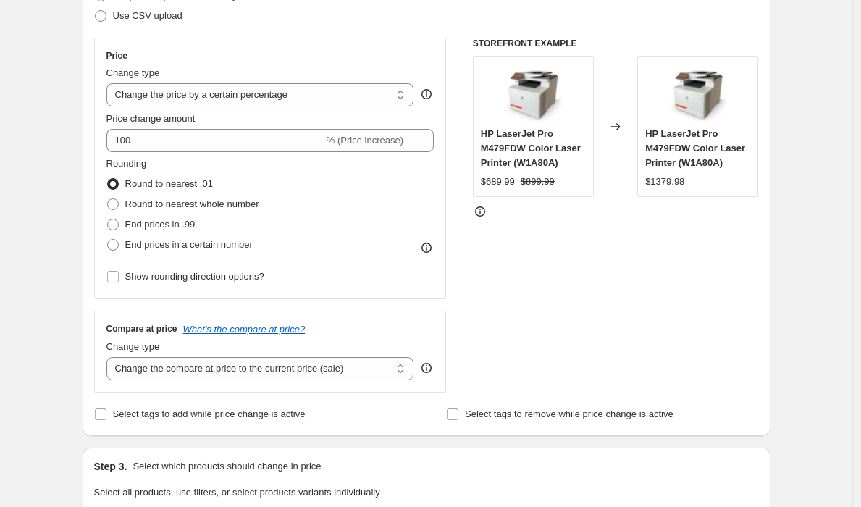 This screenshot has height=507, width=861. What do you see at coordinates (665, 182) in the screenshot?
I see `div: $1379.98` at bounding box center [665, 182].